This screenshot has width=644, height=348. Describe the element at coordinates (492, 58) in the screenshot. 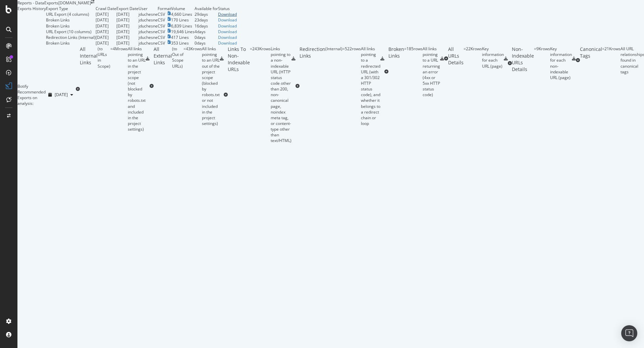

I see `div: Key information for each URL (page)` at that location.